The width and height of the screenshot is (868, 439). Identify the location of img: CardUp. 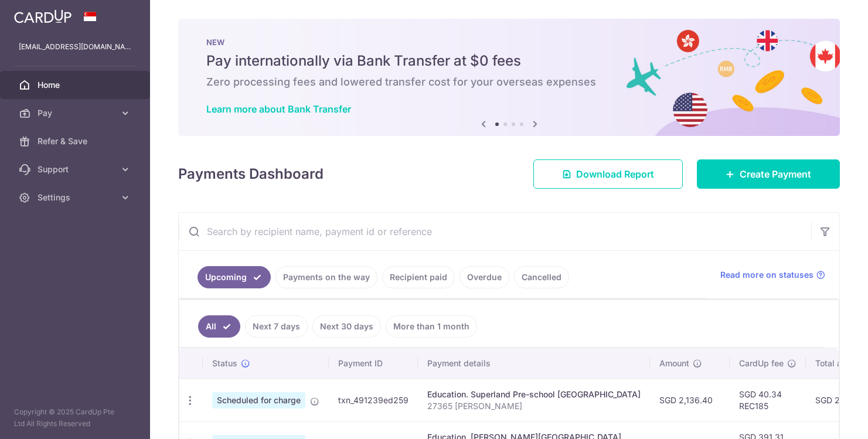
(43, 16).